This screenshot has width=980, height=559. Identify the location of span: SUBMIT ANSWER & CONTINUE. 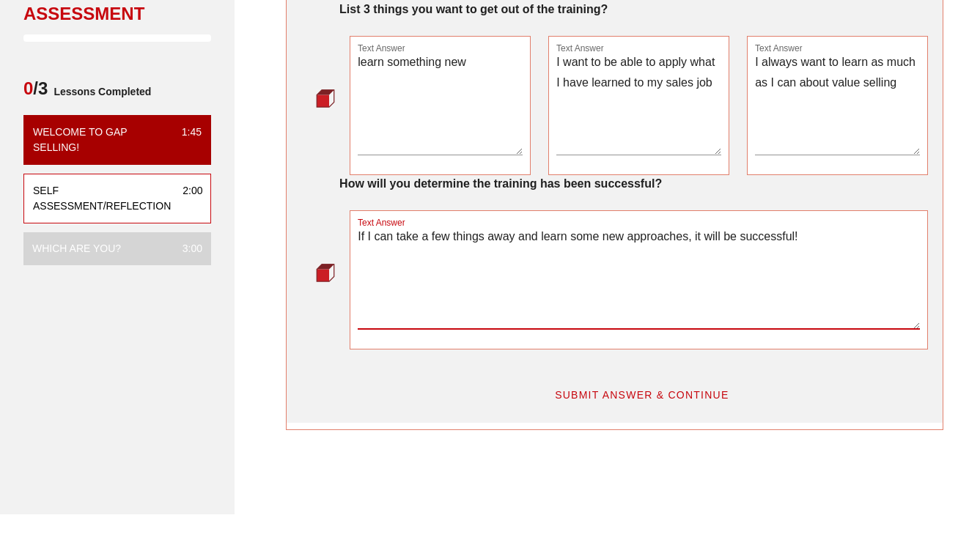
(642, 395).